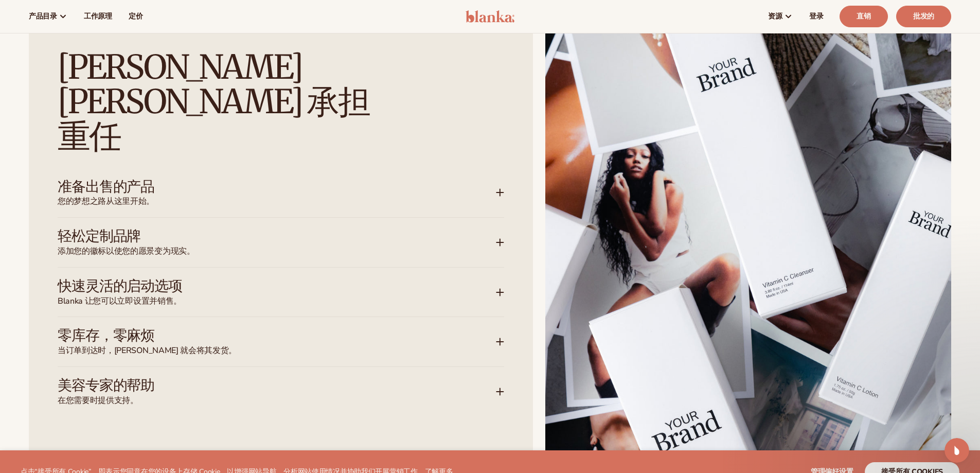  I want to click on a: 批发的, so click(923, 16).